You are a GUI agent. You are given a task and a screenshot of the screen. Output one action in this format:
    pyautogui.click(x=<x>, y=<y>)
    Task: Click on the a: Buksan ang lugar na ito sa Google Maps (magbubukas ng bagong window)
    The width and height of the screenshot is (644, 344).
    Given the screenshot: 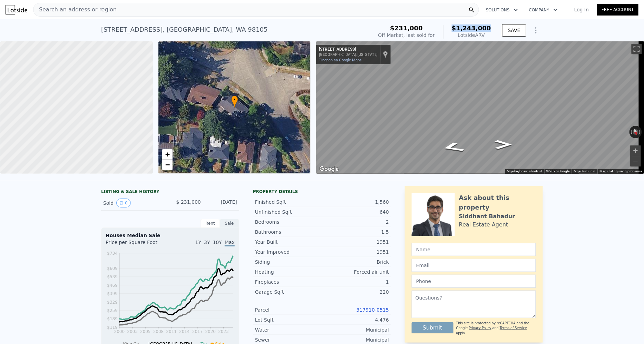 What is the action you would take?
    pyautogui.click(x=329, y=170)
    